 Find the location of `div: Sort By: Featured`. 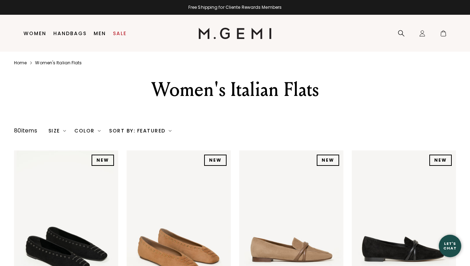

div: Sort By: Featured is located at coordinates (140, 131).